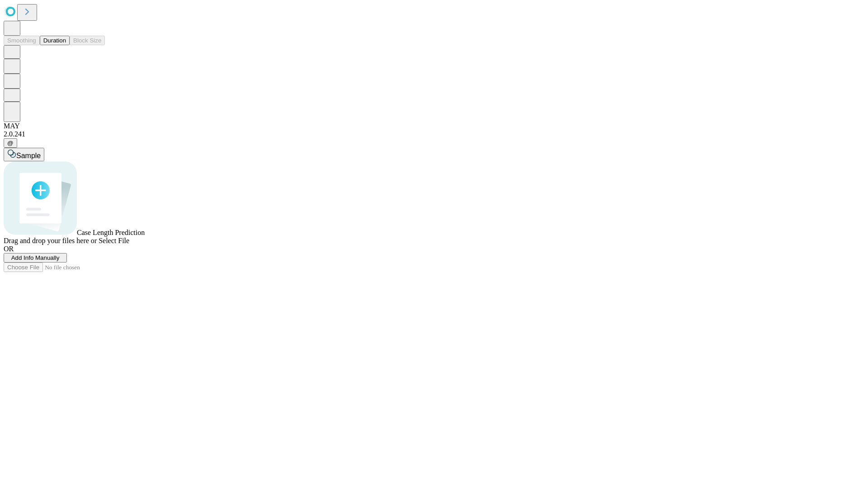  What do you see at coordinates (29, 155) in the screenshot?
I see `span: Sample` at bounding box center [29, 155].